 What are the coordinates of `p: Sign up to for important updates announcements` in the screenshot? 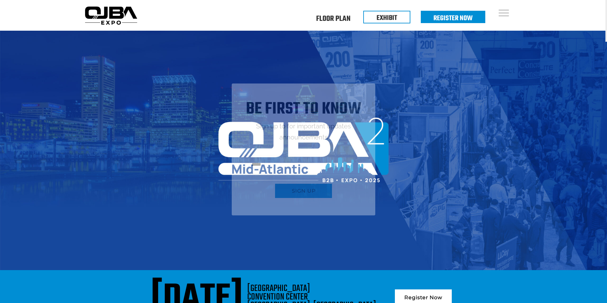 It's located at (304, 132).